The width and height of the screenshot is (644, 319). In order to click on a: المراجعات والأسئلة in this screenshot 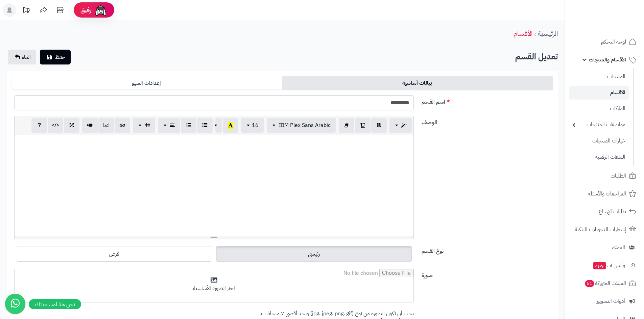, I will do `click(604, 194)`.